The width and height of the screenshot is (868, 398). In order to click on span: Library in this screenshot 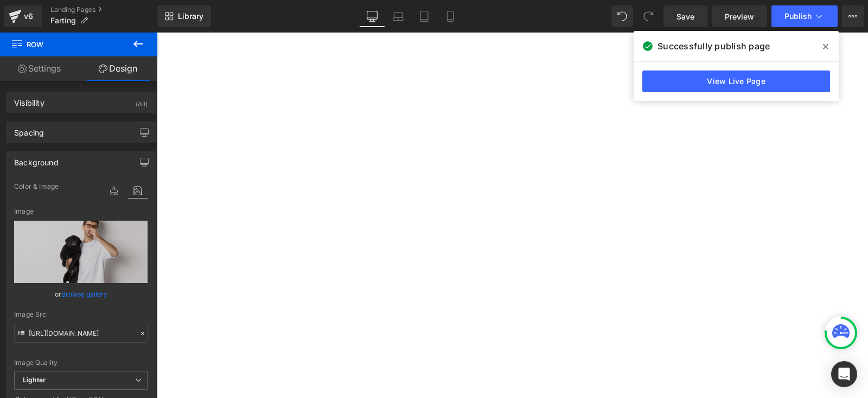, I will do `click(191, 16)`.